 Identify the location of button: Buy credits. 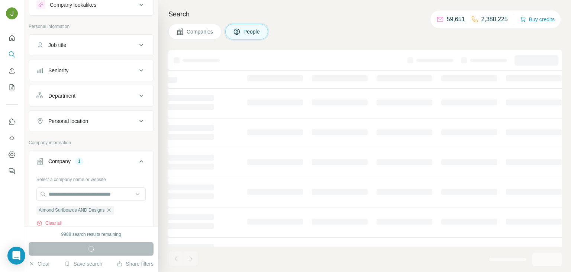
(537, 19).